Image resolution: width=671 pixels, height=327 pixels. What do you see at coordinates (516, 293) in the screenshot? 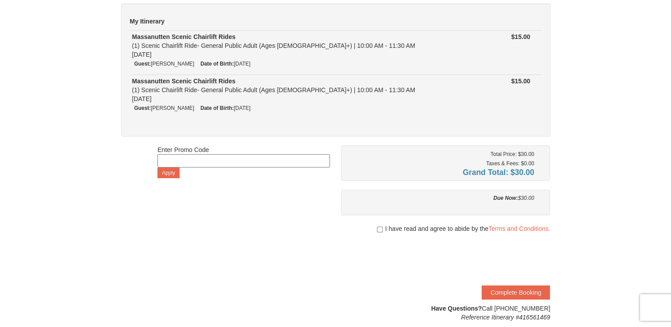
I see `button: Complete Booking` at bounding box center [516, 293].